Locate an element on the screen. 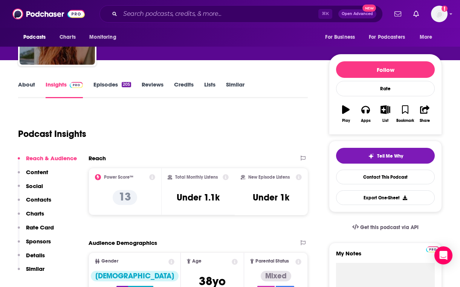 The image size is (460, 287). p: Reach & Audience is located at coordinates (51, 158).